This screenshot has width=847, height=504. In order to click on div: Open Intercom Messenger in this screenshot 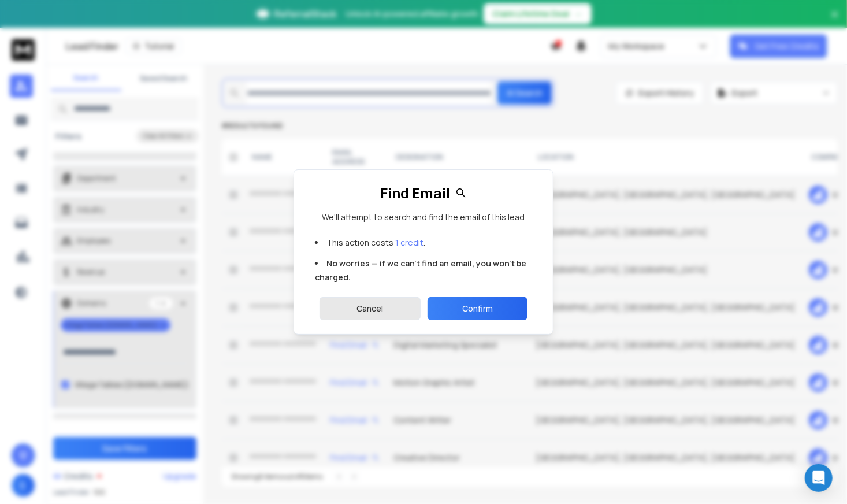, I will do `click(819, 478)`.